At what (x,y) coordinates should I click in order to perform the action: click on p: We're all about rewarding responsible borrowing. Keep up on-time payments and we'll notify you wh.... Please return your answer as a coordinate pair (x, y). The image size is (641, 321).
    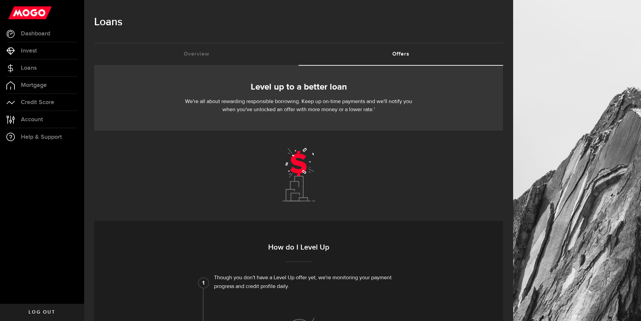
    Looking at the image, I should click on (299, 106).